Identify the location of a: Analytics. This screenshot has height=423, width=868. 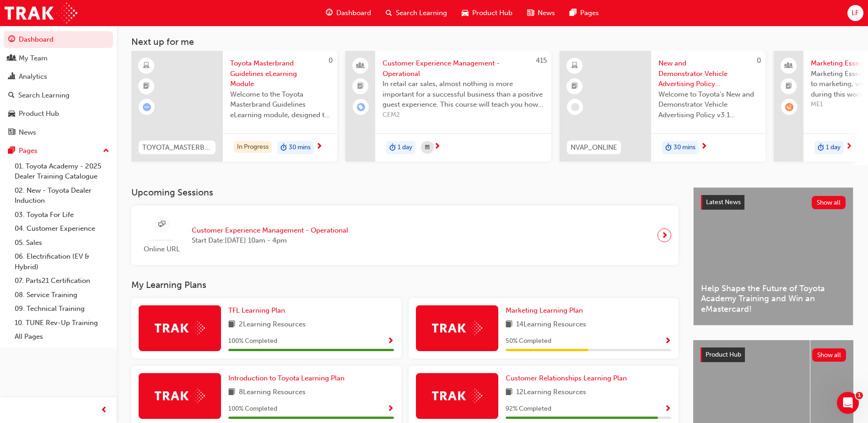
(58, 76).